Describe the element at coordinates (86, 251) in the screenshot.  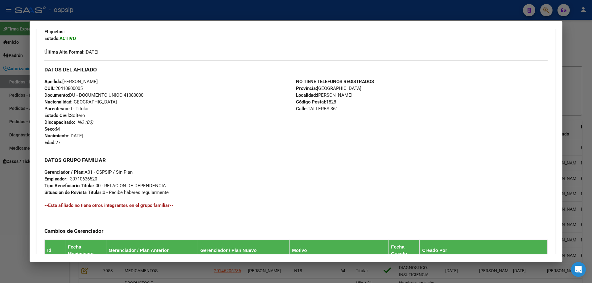
I see `th: Fecha Movimiento` at that location.